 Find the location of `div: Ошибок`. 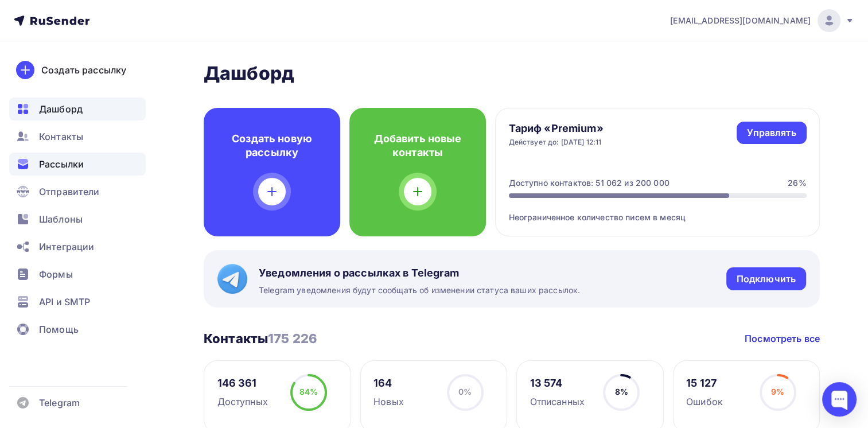

div: Ошибок is located at coordinates (705, 401).